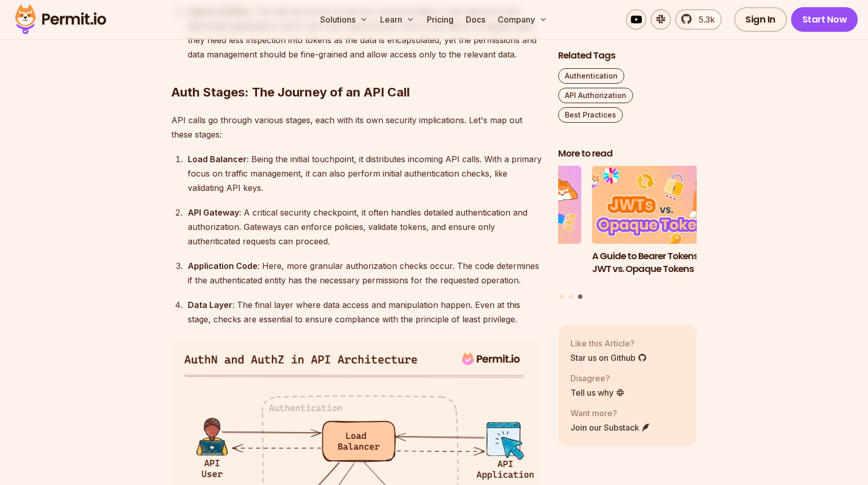  What do you see at coordinates (628, 234) in the screenshot?
I see `div: Posts` at bounding box center [628, 234].